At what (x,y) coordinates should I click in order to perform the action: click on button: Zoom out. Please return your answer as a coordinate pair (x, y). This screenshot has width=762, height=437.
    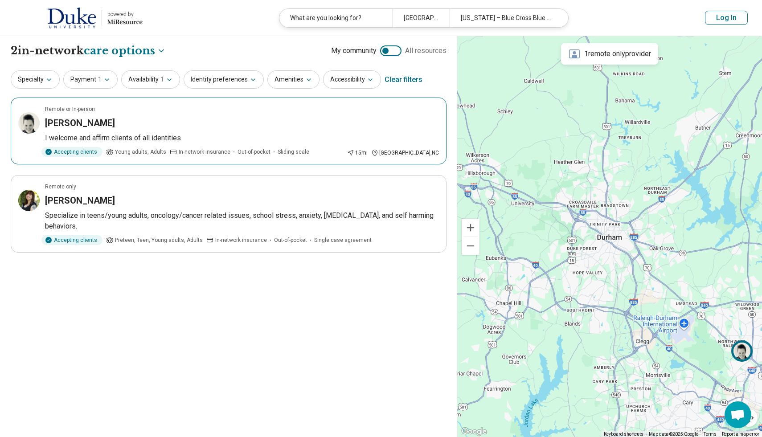
    Looking at the image, I should click on (471, 246).